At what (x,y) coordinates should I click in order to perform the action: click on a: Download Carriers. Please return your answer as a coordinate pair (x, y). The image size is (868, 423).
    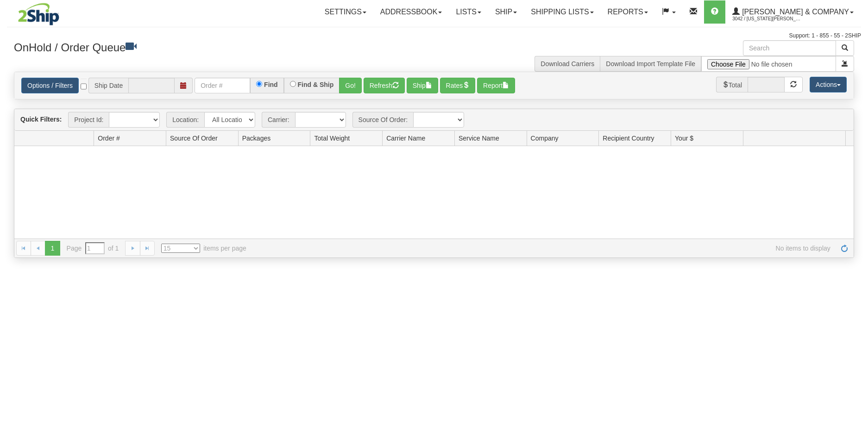
    Looking at the image, I should click on (567, 64).